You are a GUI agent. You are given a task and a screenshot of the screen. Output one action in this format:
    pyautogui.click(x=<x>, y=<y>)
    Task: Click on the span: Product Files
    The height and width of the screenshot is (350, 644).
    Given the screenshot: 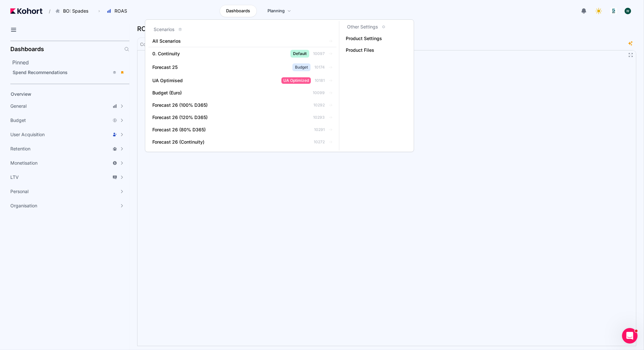 What is the action you would take?
    pyautogui.click(x=364, y=50)
    